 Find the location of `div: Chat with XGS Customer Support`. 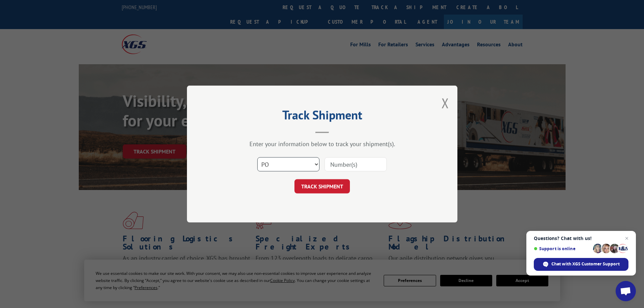

div: Chat with XGS Customer Support is located at coordinates (581, 264).